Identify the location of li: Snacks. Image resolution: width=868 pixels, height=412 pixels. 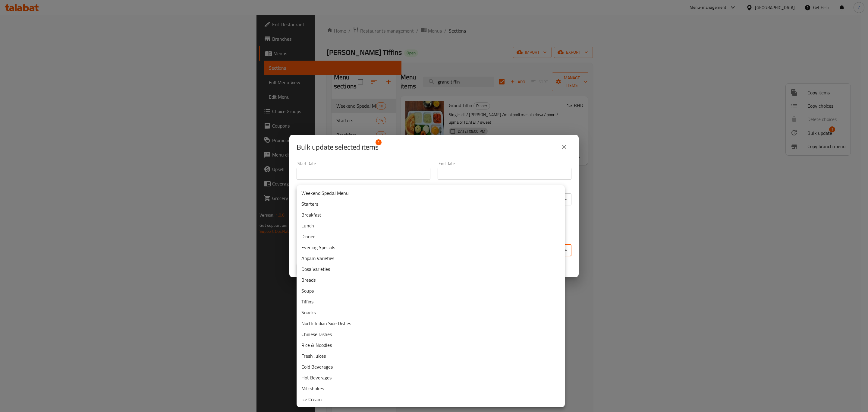
(430, 313).